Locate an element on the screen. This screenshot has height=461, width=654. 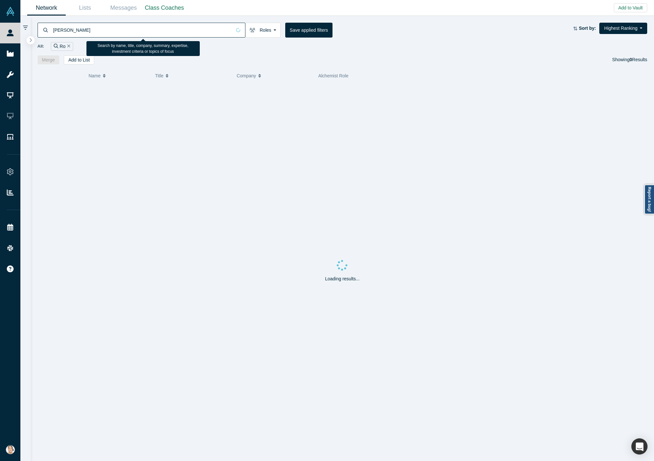
a: Class Coaches is located at coordinates (164, 8).